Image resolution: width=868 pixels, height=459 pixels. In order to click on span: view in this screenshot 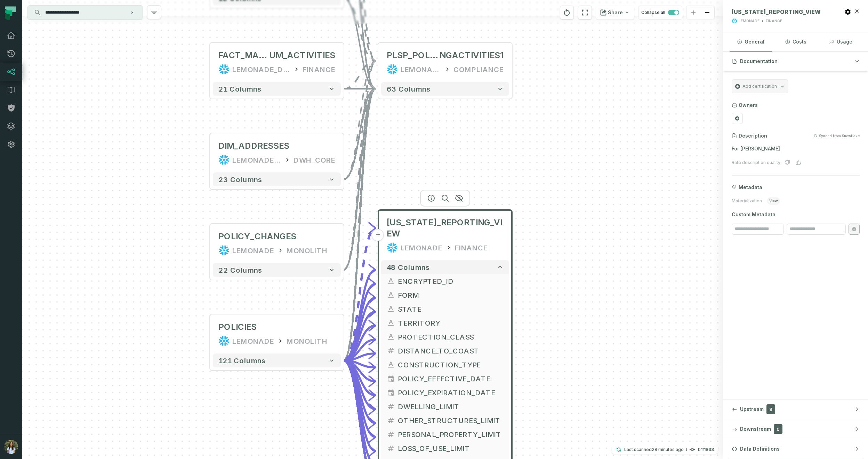, I will do `click(773, 201)`.